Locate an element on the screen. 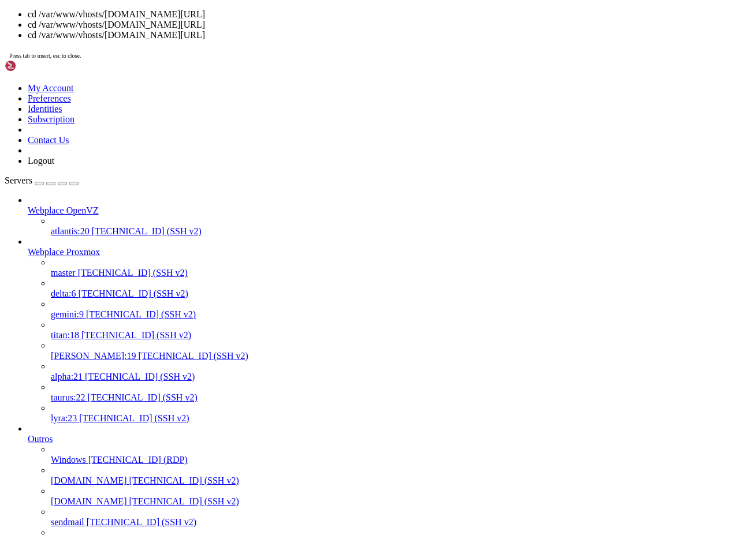 The width and height of the screenshot is (756, 539). a: Outros is located at coordinates (389, 439).